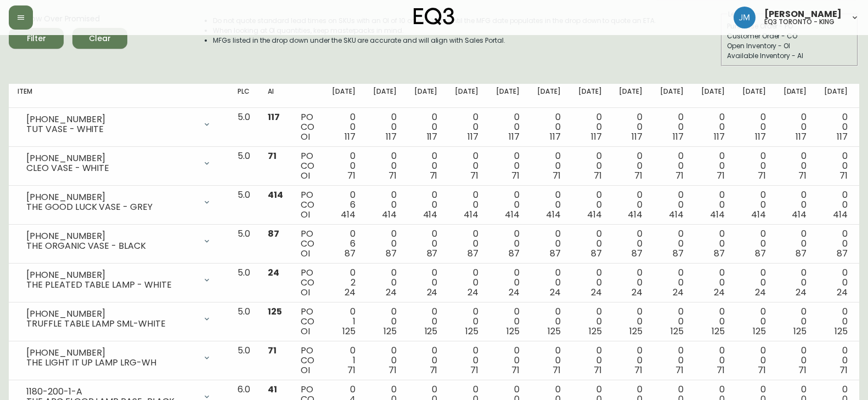  Describe the element at coordinates (111, 392) in the screenshot. I see `div: 1180-200-1-A` at that location.